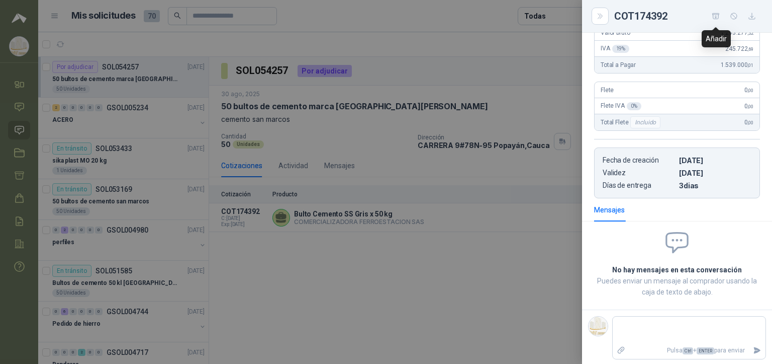  I want to click on span: Ctrl, so click(688, 350).